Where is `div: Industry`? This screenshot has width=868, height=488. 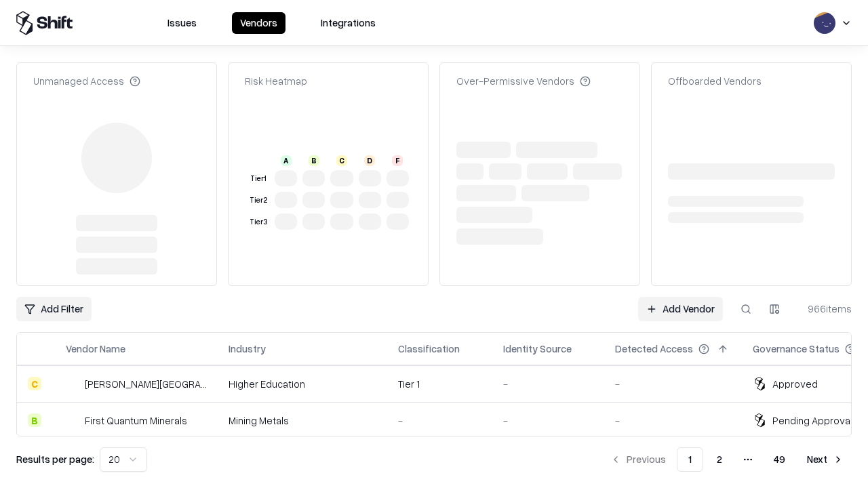
div: Industry is located at coordinates (247, 348).